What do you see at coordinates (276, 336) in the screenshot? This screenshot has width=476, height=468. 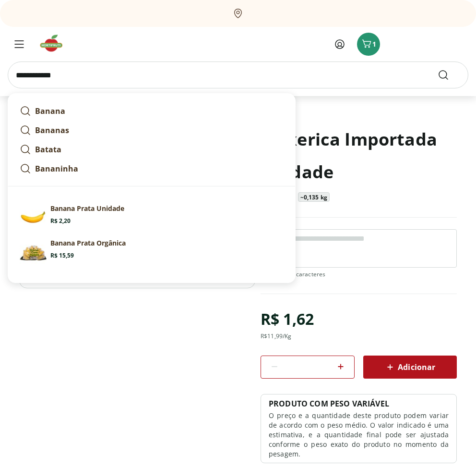 I see `div: R$ 11,99 /Kg` at bounding box center [276, 336].